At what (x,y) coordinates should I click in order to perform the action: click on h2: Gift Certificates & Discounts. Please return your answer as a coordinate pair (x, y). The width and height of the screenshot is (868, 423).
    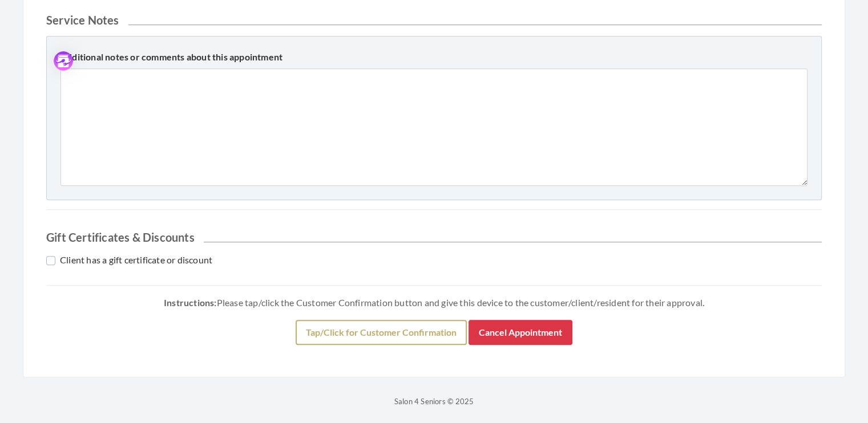
    Looking at the image, I should click on (434, 237).